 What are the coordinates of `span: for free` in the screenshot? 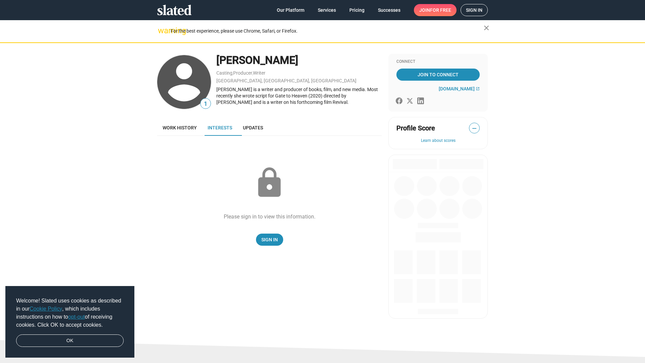 It's located at (440, 10).